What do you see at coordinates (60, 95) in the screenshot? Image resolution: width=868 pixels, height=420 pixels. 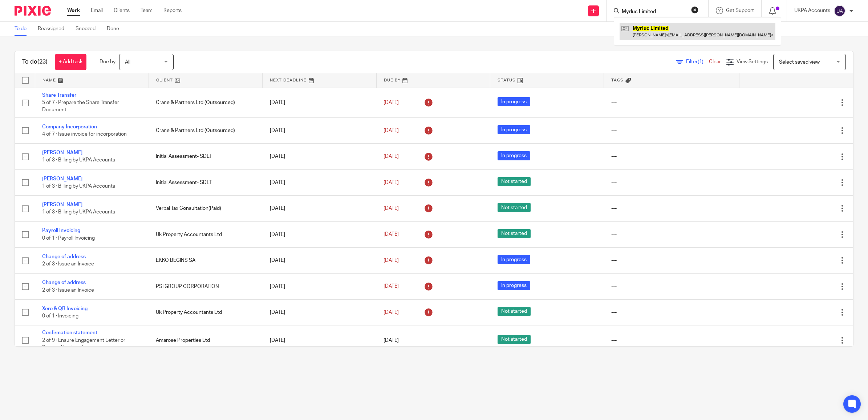 I see `a: Share Transfer` at bounding box center [60, 95].